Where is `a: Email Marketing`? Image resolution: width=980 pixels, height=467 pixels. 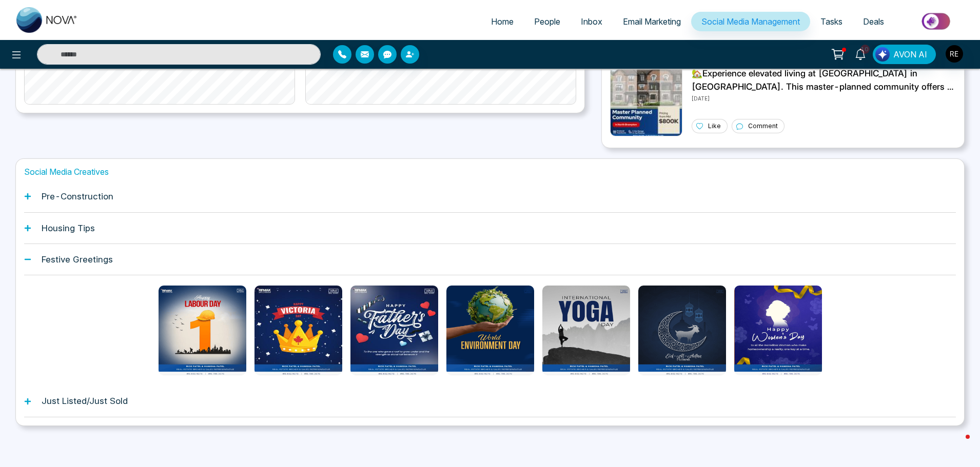
a: Email Marketing is located at coordinates (651, 22).